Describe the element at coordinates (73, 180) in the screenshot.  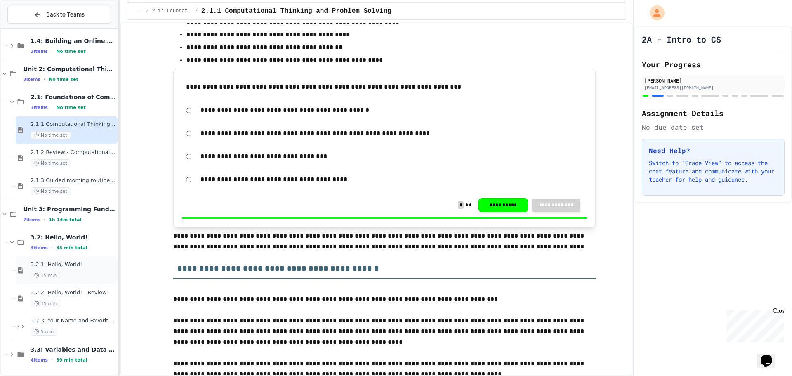
I see `span: 2.1.3 Guided morning routine flowchart` at that location.